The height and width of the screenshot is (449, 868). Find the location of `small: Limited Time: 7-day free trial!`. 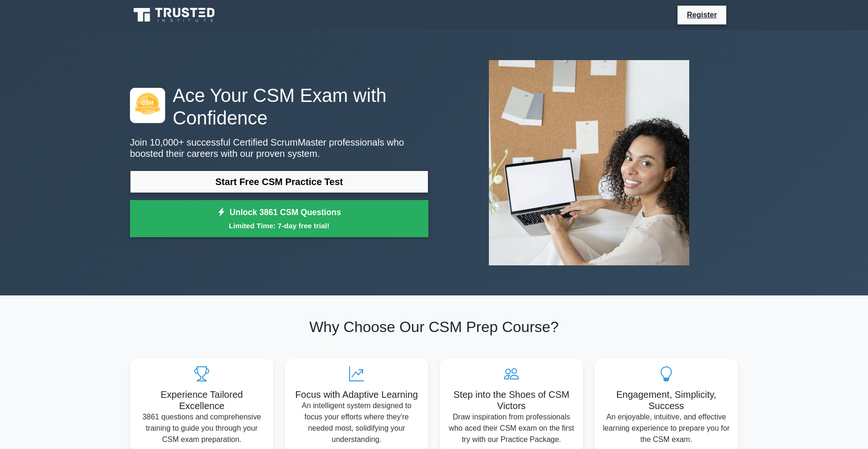

small: Limited Time: 7-day free trial! is located at coordinates (279, 225).